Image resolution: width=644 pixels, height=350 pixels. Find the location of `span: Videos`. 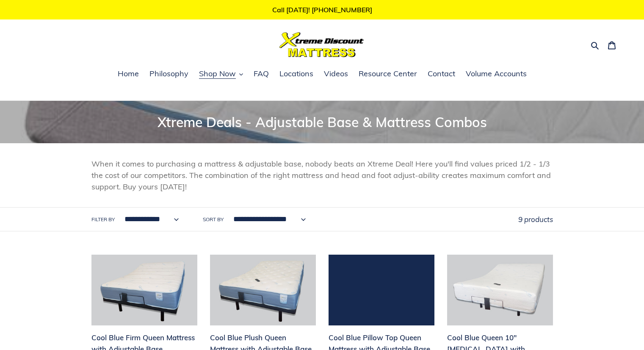

span: Videos is located at coordinates (336, 73).